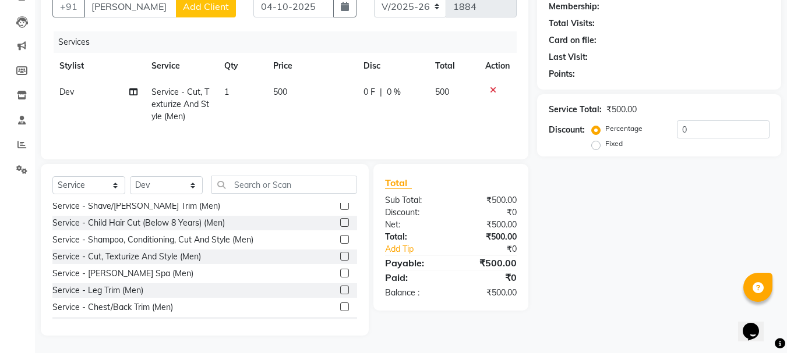 The image size is (787, 353). What do you see at coordinates (98, 291) in the screenshot?
I see `div: Service - Leg Trim (Men)` at bounding box center [98, 291].